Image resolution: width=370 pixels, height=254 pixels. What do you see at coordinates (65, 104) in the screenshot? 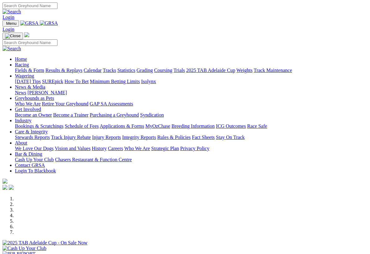
I see `a: Retire Your Greyhound` at bounding box center [65, 104].